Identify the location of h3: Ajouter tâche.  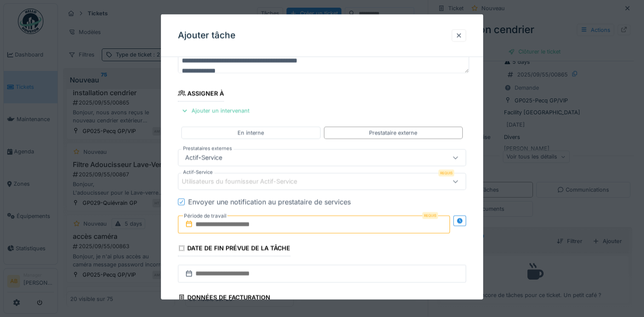
(206, 35).